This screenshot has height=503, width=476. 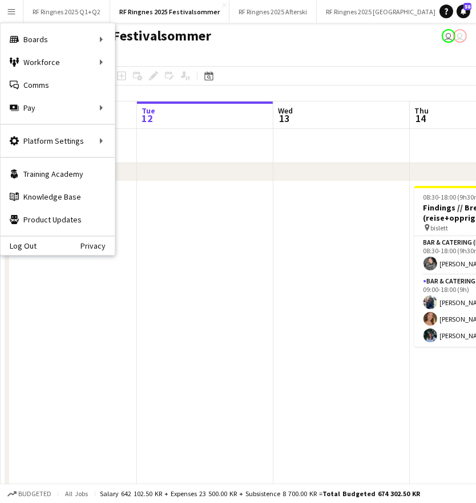 I want to click on a: 58, so click(x=463, y=11).